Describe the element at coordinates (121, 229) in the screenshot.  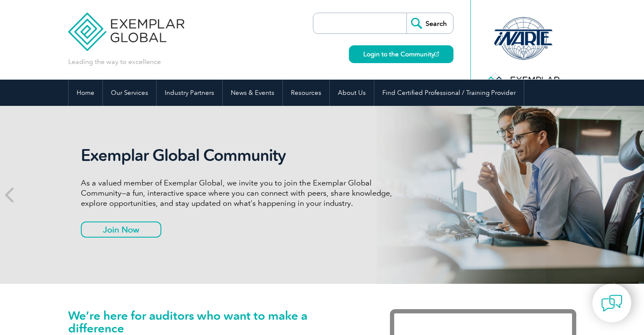
I see `a: Join Now` at that location.